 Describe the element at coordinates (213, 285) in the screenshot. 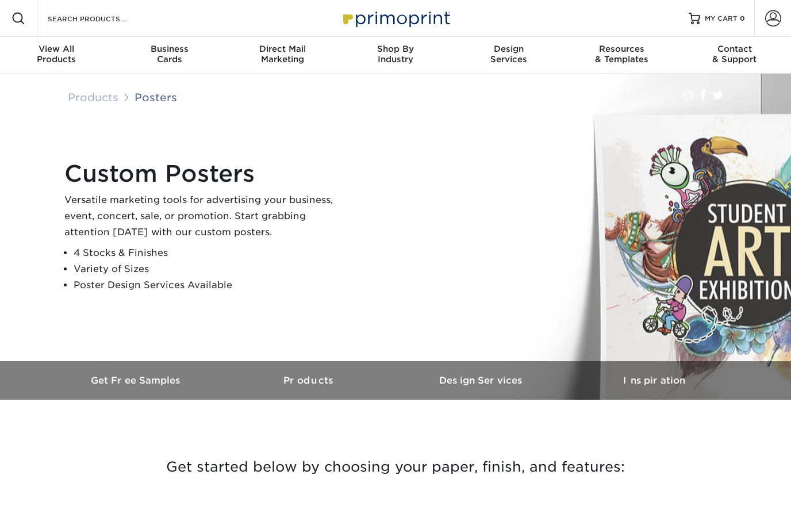

I see `li: Poster Design Services Available` at that location.